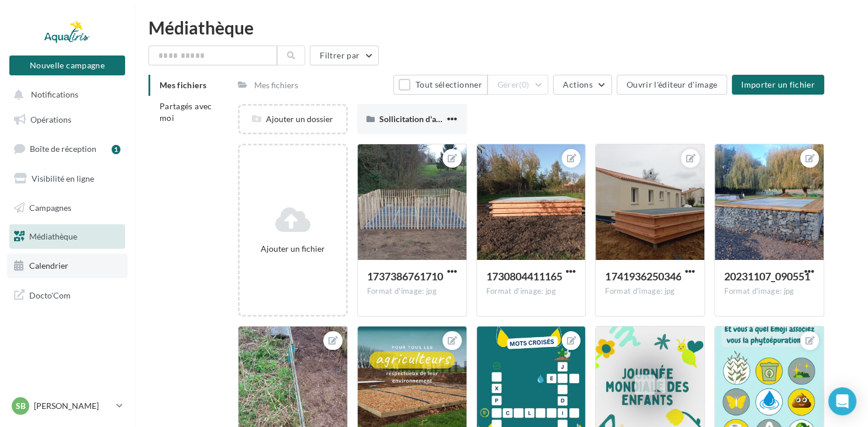  Describe the element at coordinates (63, 149) in the screenshot. I see `span: Boîte de réception` at that location.